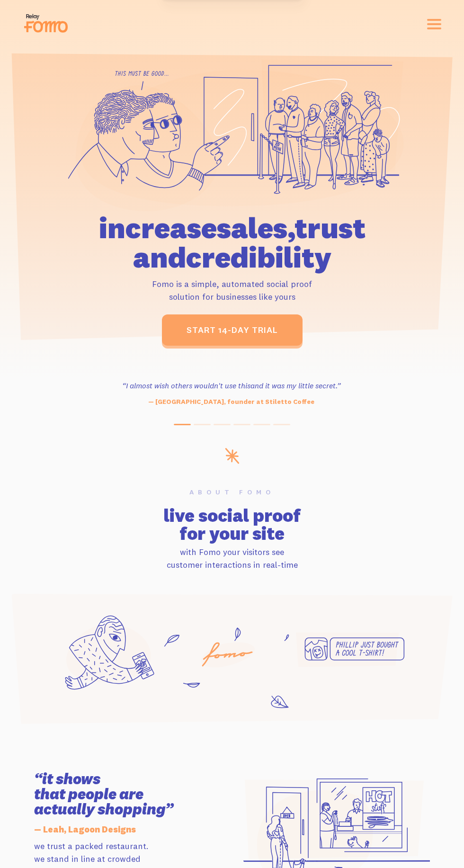 The height and width of the screenshot is (868, 464). What do you see at coordinates (232, 558) in the screenshot?
I see `p: with Fomo your visitors see customer interactions in real-time` at bounding box center [232, 558].